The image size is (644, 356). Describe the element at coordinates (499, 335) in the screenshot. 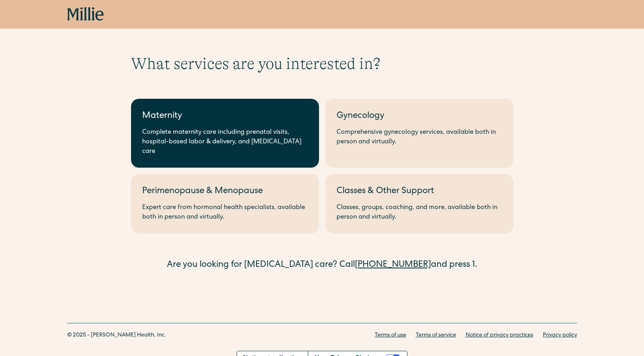

I see `a: Notice of privacy practices` at that location.